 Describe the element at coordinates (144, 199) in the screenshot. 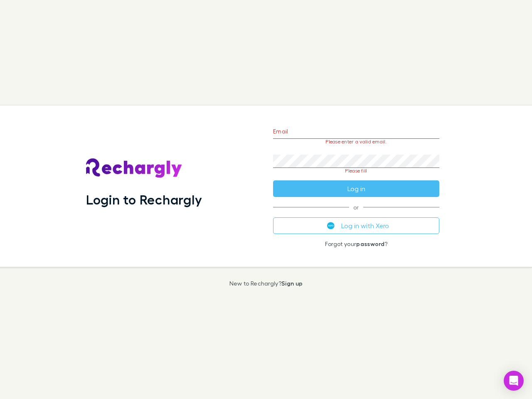

I see `h1: Login to Rechargly` at that location.